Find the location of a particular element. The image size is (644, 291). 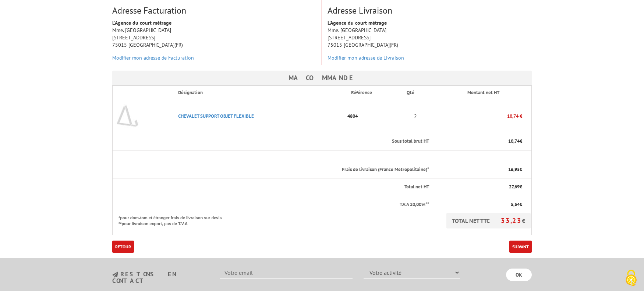

span: 27,69 is located at coordinates (514, 187).